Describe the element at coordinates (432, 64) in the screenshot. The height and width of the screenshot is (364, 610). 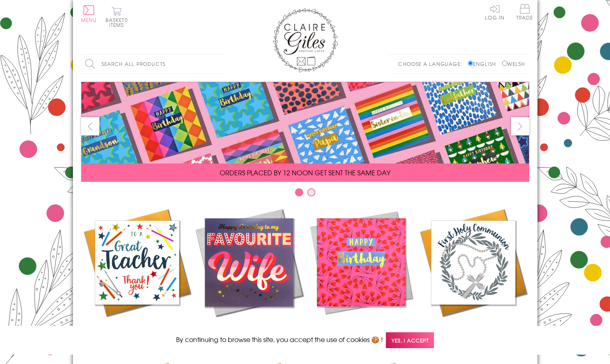
I see `p: Choose a language:` at that location.